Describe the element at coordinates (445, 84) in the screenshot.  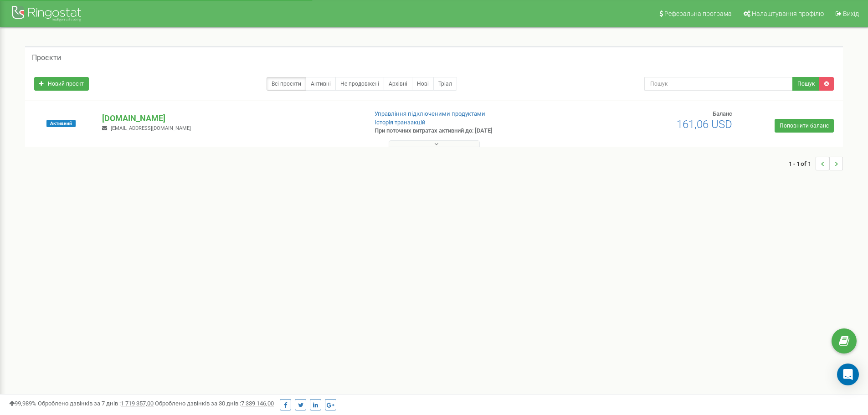
I see `a: Тріал` at that location.